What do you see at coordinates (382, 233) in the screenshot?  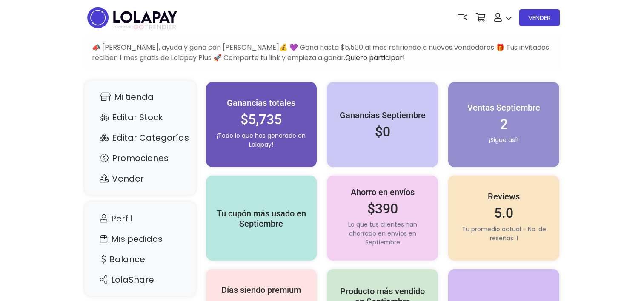 I see `p: Lo que tus clientes han ahorrado en envíos en Septiembre` at bounding box center [382, 233].